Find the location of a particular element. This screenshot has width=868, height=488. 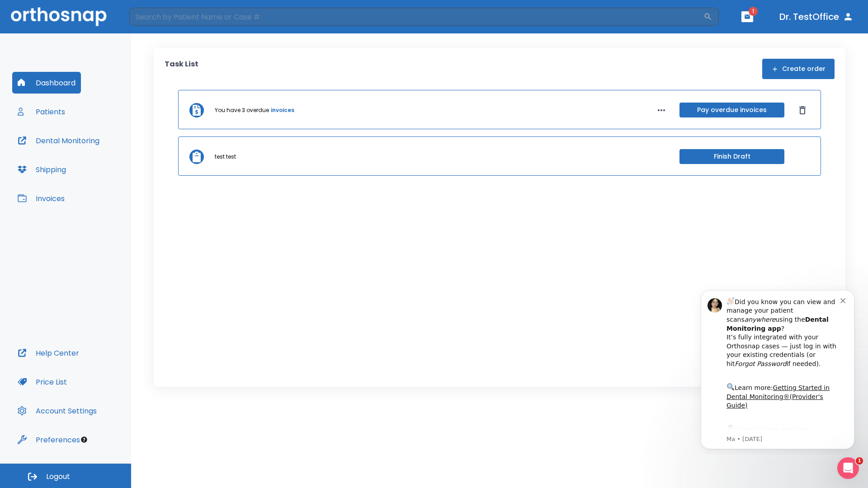

button: Pay overdue invoices is located at coordinates (732, 110).